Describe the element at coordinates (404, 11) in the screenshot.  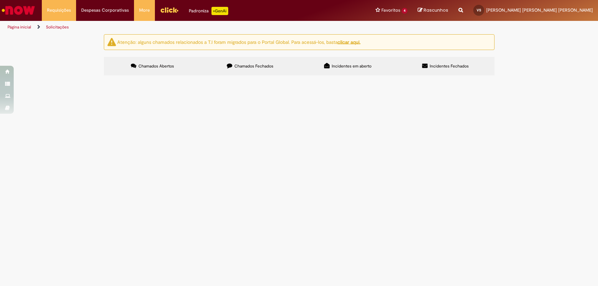
I see `span: 4` at that location.